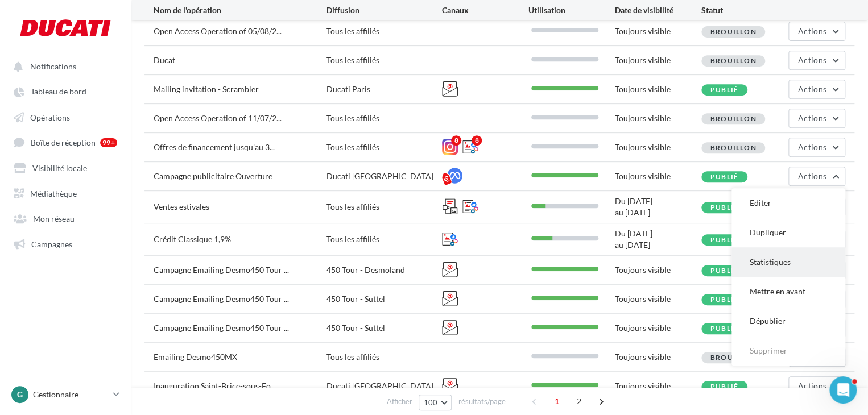  What do you see at coordinates (214, 147) in the screenshot?
I see `span: Offres de financement jusqu'au 3...` at bounding box center [214, 147].